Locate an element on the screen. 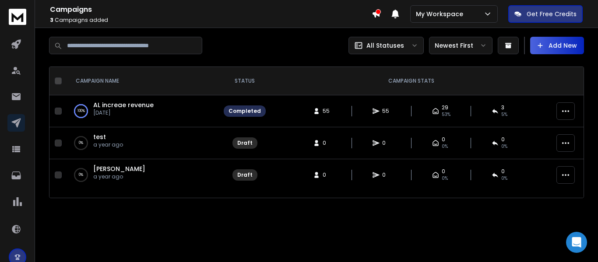 This screenshot has width=598, height=262. span: test is located at coordinates (99, 137).